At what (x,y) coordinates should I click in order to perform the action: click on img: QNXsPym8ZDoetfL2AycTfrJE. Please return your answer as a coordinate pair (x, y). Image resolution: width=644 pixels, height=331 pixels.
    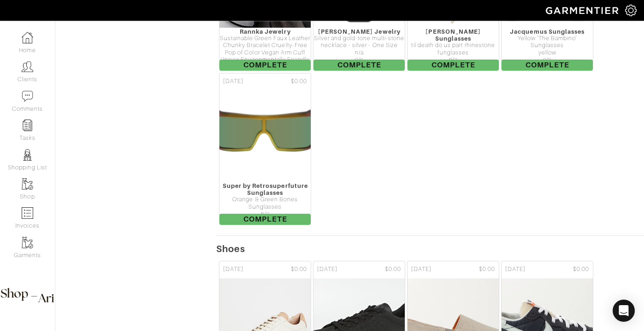
    Looking at the image, I should click on (265, 136).